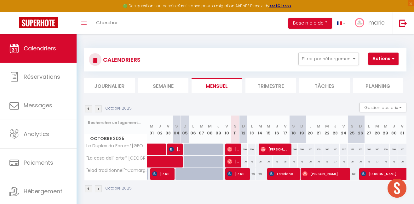  I want to click on th: 11, so click(235, 129).